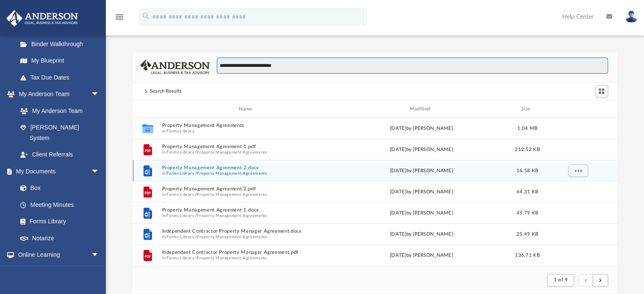  What do you see at coordinates (58, 188) in the screenshot?
I see `a: Box` at bounding box center [58, 188].